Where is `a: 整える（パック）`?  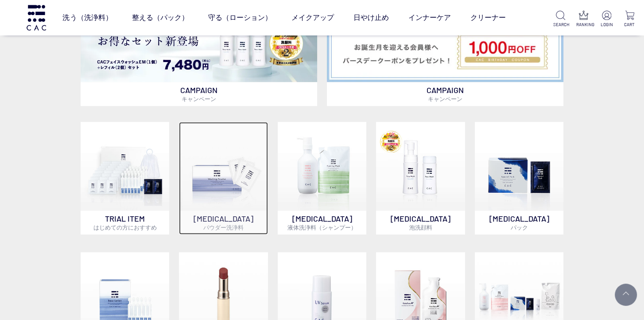 a: 整える（パック） is located at coordinates (160, 18).